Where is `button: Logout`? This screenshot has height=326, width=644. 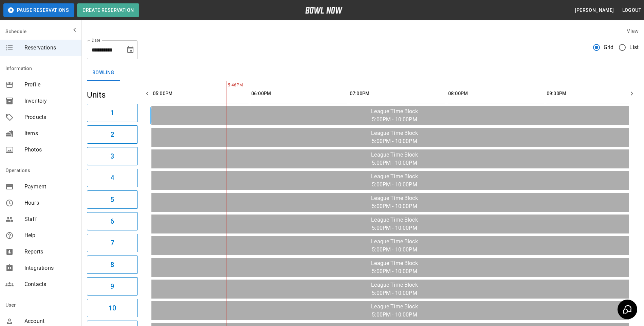
button: Logout is located at coordinates (632, 10).